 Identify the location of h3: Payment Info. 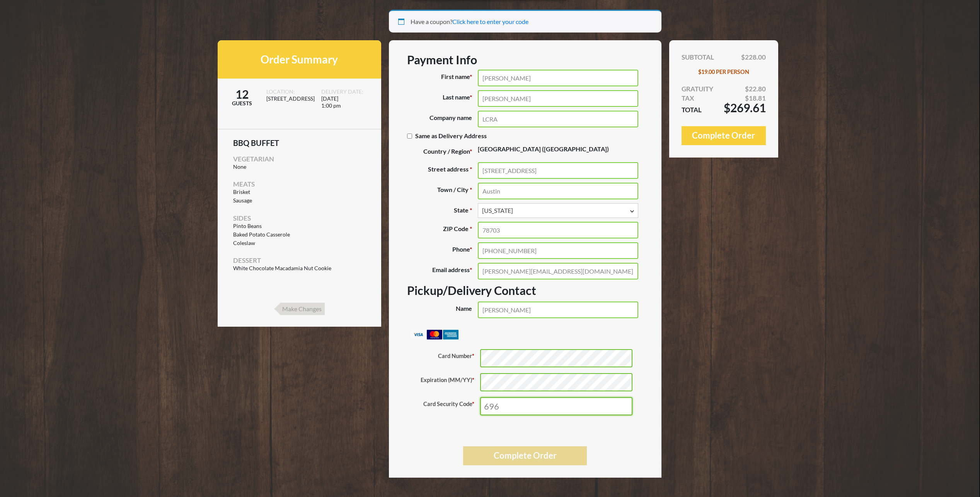
(525, 60).